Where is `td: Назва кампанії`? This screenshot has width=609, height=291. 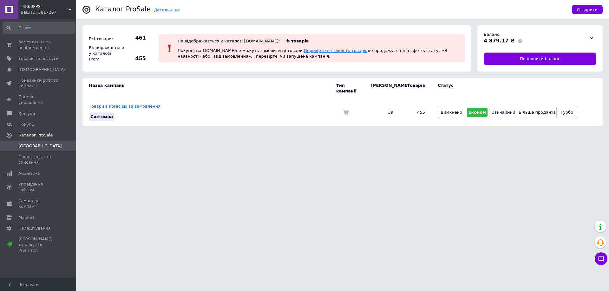
td: Назва кампанії is located at coordinates (209, 88).